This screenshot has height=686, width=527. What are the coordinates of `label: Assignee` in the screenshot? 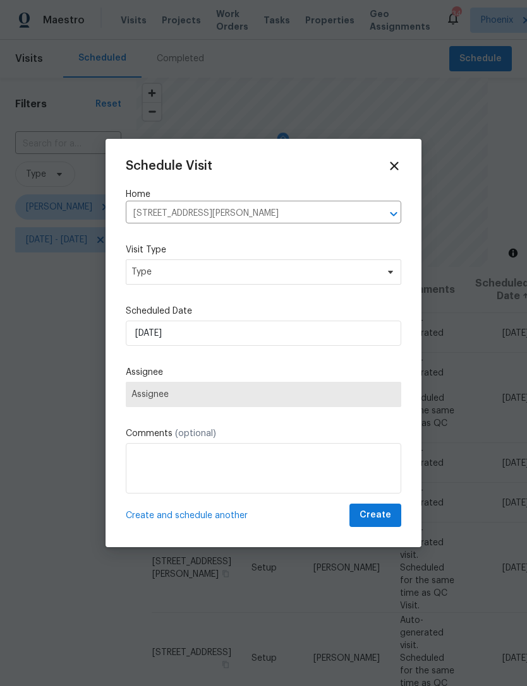 It's located at (263, 373).